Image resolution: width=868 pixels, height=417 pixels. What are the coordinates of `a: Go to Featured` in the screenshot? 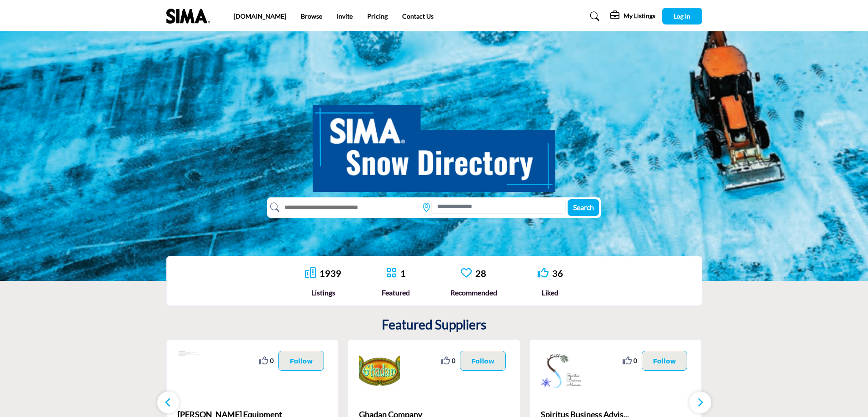 It's located at (392, 273).